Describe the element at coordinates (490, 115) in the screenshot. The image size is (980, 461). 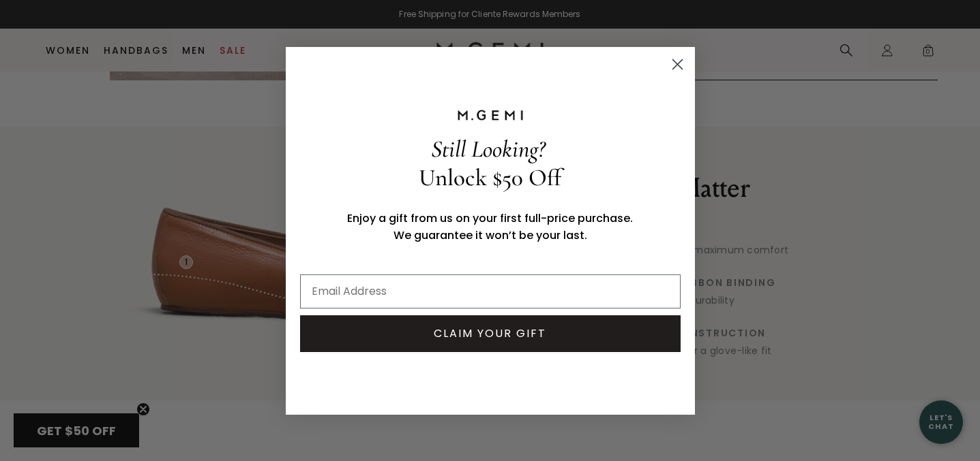
I see `img: M.GEMI` at that location.